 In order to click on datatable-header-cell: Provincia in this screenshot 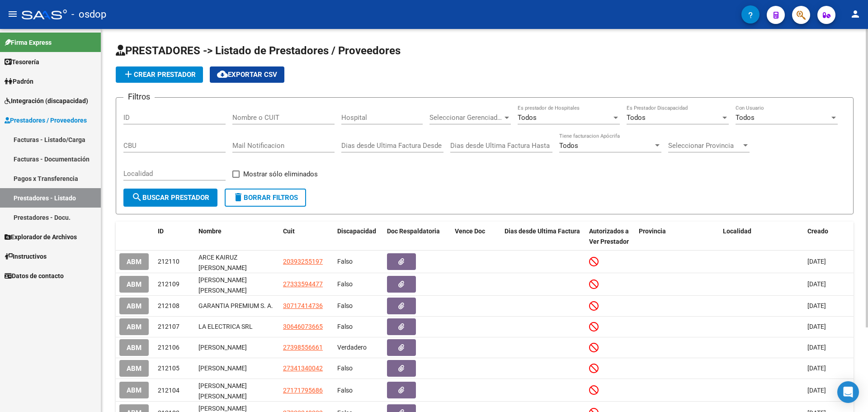, I will do `click(677, 237)`.